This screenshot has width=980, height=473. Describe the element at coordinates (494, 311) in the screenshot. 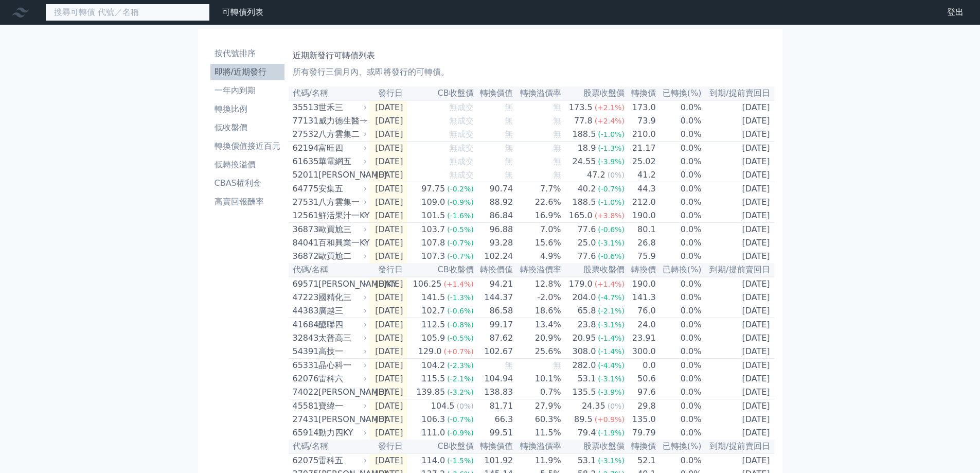

I see `td: 86.58` at that location.